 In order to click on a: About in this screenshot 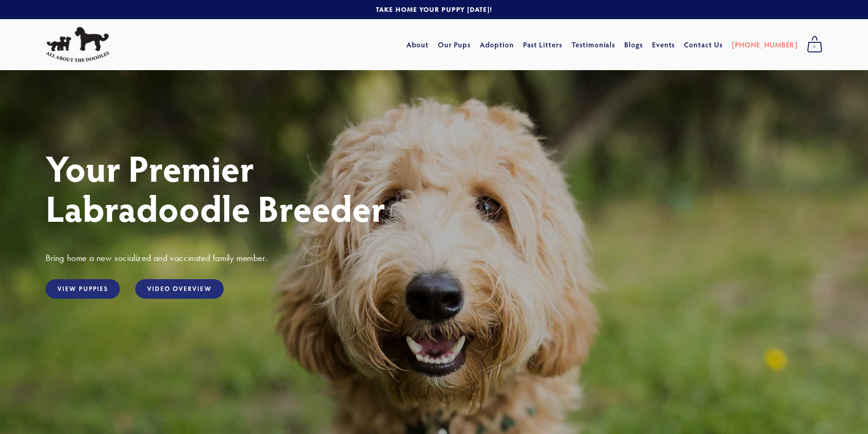, I will do `click(417, 45)`.